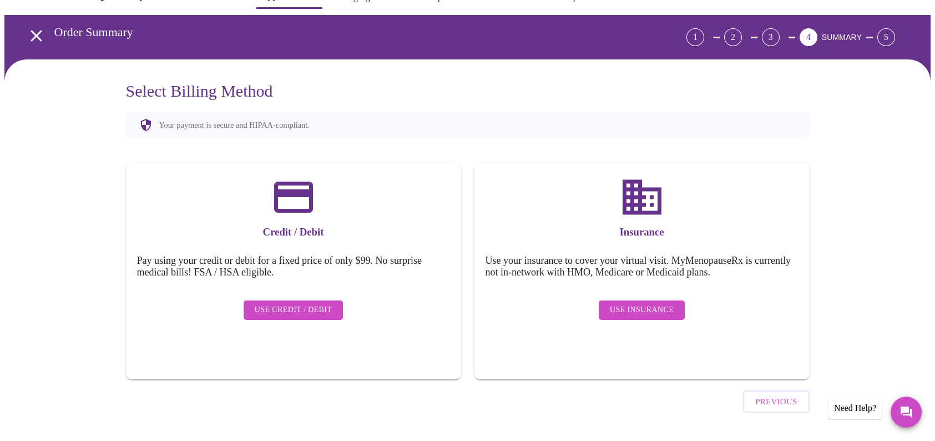 This screenshot has width=935, height=441. Describe the element at coordinates (36, 36) in the screenshot. I see `button: open drawer` at that location.